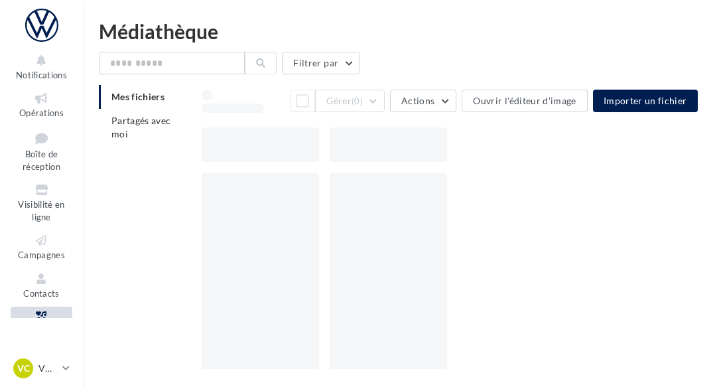 The image size is (719, 387). What do you see at coordinates (645, 101) in the screenshot?
I see `button: Importer un fichier` at bounding box center [645, 101].